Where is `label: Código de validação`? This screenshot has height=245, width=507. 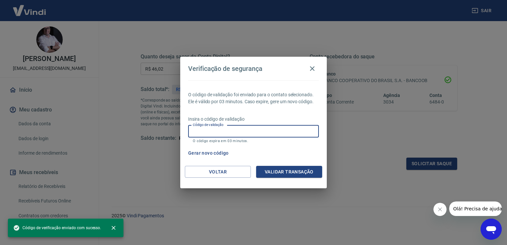
label: Código de validação is located at coordinates (208, 125).